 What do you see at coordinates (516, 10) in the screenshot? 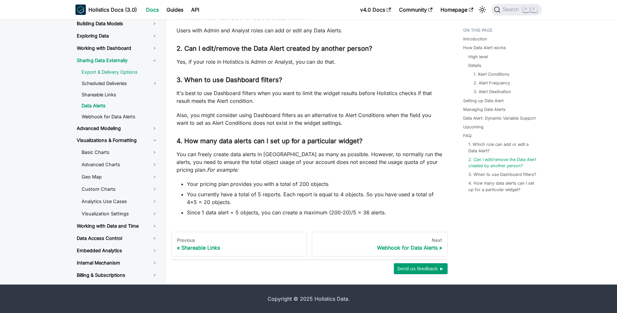
I see `button: Search` at bounding box center [516, 10].